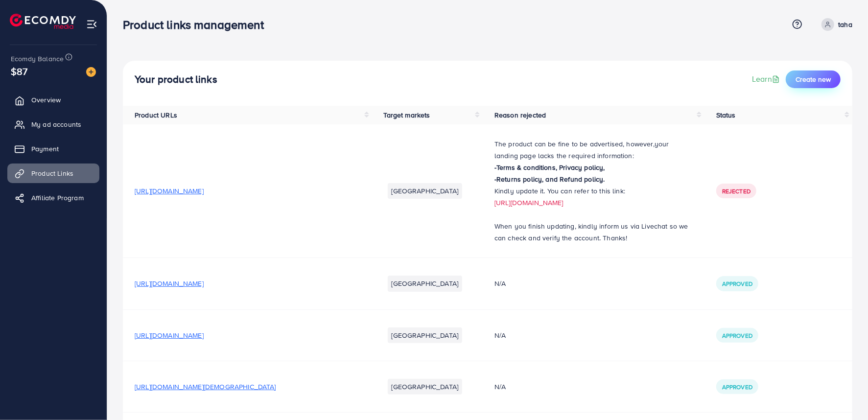  Describe the element at coordinates (43, 21) in the screenshot. I see `a: logo` at that location.